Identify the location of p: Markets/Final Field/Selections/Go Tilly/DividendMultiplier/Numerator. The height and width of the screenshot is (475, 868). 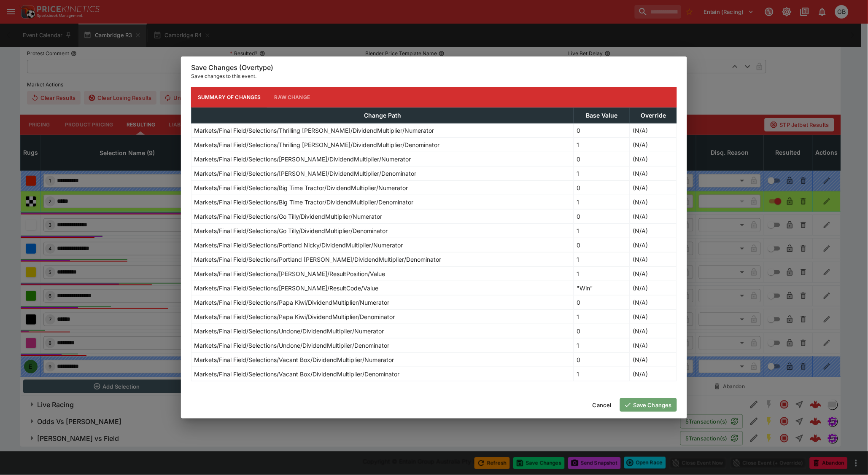
(288, 216).